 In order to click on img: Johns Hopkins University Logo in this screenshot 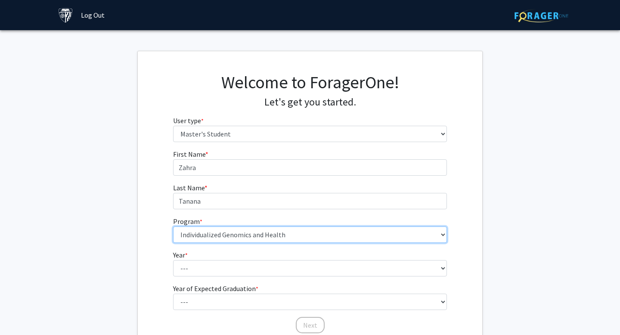, I will do `click(65, 15)`.